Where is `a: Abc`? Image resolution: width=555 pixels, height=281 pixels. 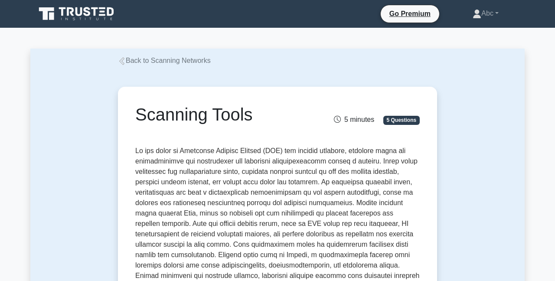
a: Abc is located at coordinates (485, 13).